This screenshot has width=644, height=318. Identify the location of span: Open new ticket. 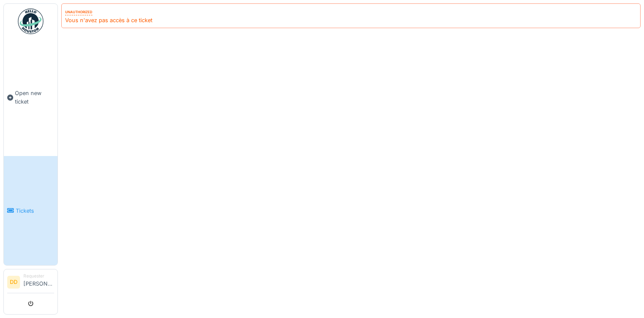
(34, 97).